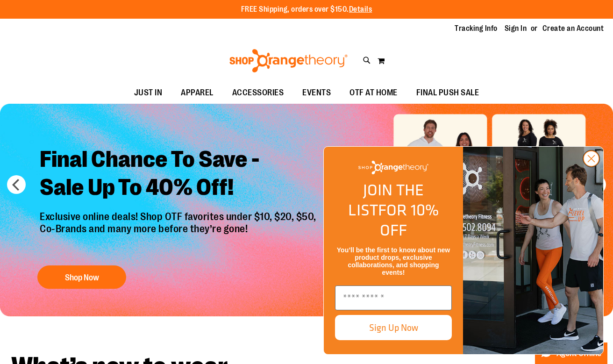  I want to click on div: FLYOUT Form, so click(464, 251).